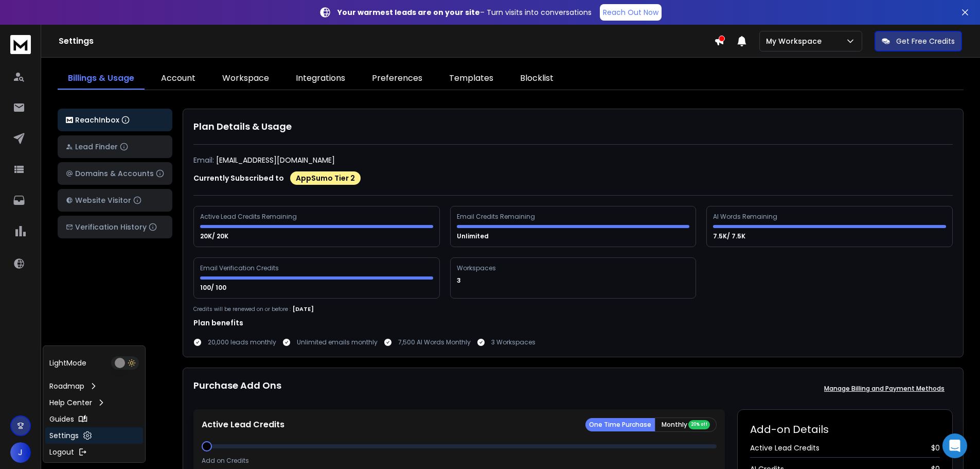 The image size is (980, 469). What do you see at coordinates (459, 280) in the screenshot?
I see `p: 3` at bounding box center [459, 280].